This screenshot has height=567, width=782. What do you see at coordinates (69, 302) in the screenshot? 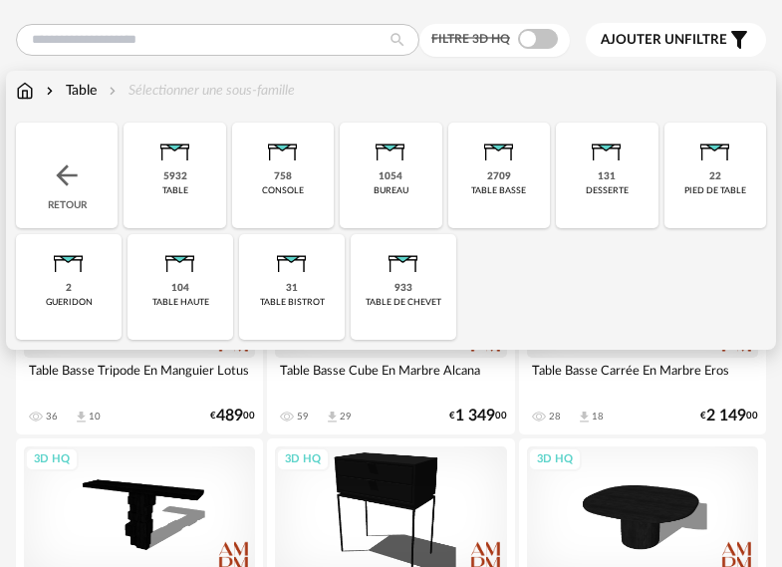
I see `div: gueridon` at bounding box center [69, 302].